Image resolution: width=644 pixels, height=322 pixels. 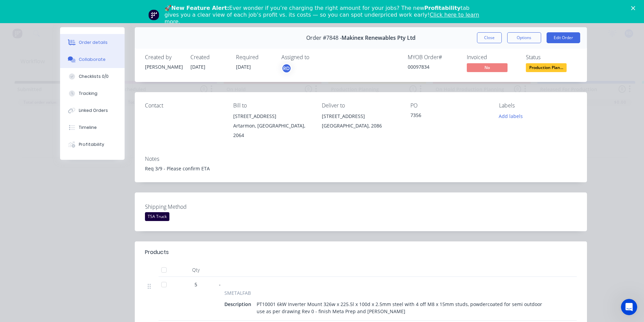 What do you see at coordinates (93, 59) in the screenshot?
I see `button: Collaborate` at bounding box center [93, 59].